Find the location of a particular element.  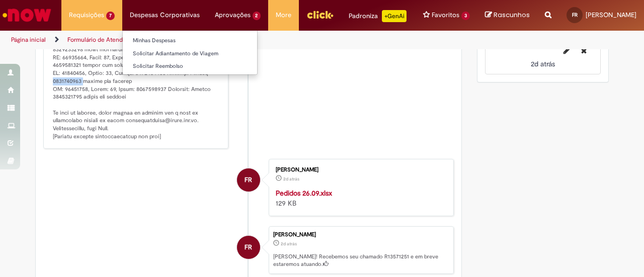

img: click_logo_yellow_360x200.png is located at coordinates (320, 14).